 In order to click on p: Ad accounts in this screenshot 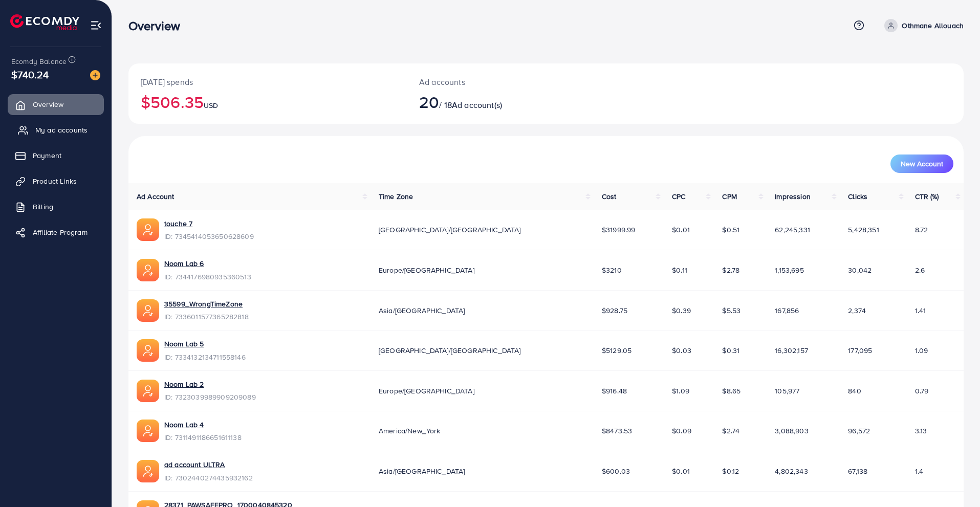, I will do `click(512, 82)`.